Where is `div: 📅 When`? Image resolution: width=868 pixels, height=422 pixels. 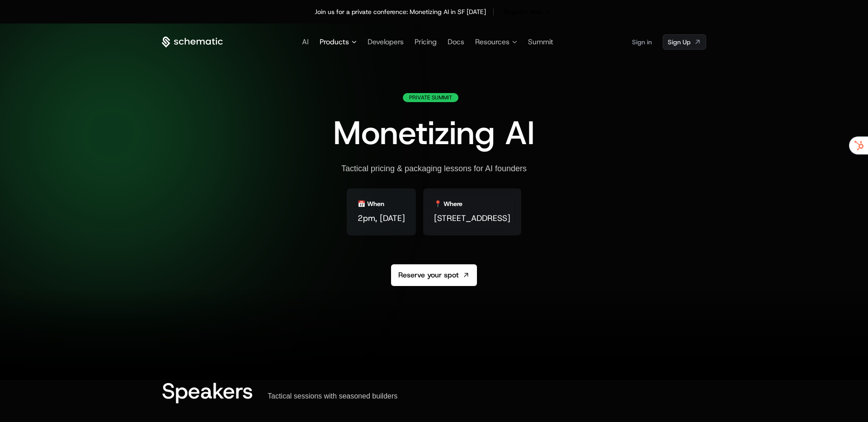 div: 📅 When is located at coordinates (371, 204).